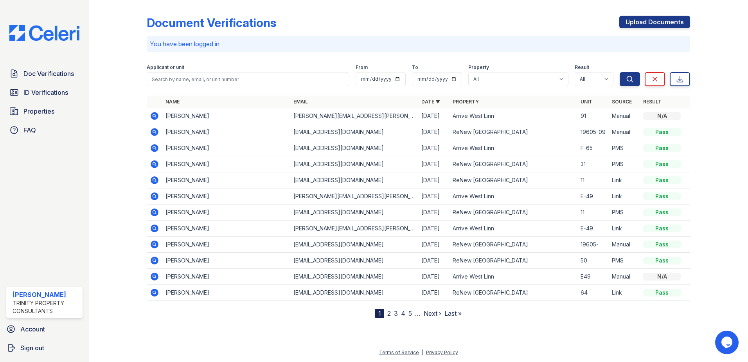 The width and height of the screenshot is (748, 362). I want to click on a: Result, so click(652, 101).